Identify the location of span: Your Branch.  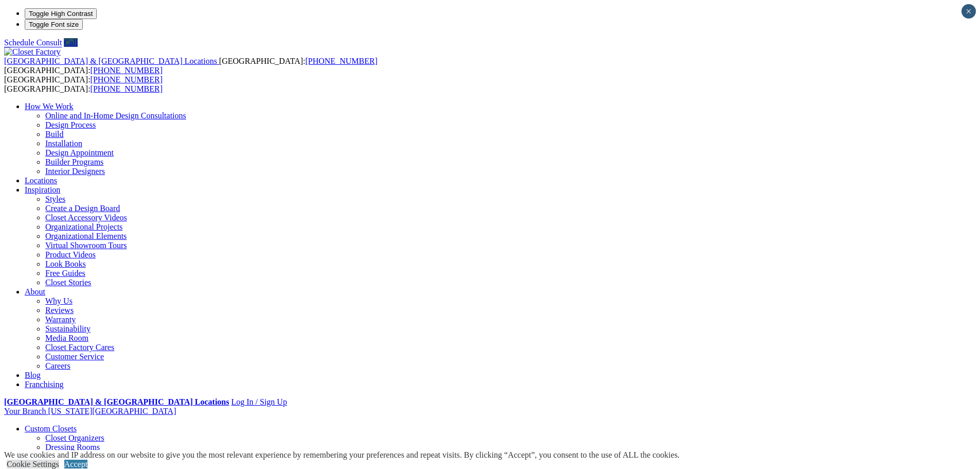
(25, 411).